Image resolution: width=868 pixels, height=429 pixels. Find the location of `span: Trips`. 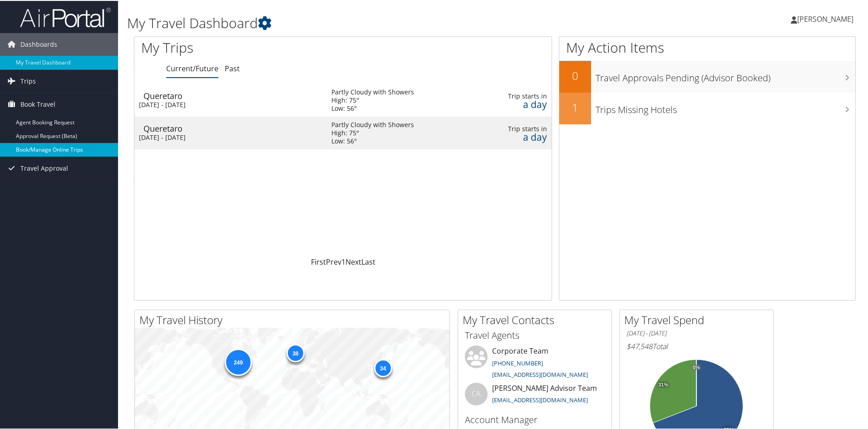

span: Trips is located at coordinates (28, 80).